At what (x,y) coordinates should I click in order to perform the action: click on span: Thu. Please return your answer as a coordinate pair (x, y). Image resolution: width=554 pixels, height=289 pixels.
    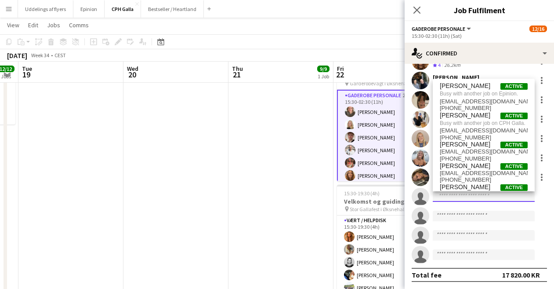
    Looking at the image, I should click on (237, 69).